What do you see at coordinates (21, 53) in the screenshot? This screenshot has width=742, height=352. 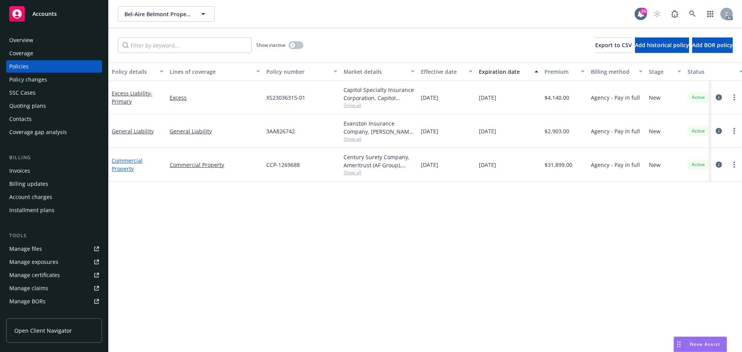 I see `div: Coverage` at bounding box center [21, 53].